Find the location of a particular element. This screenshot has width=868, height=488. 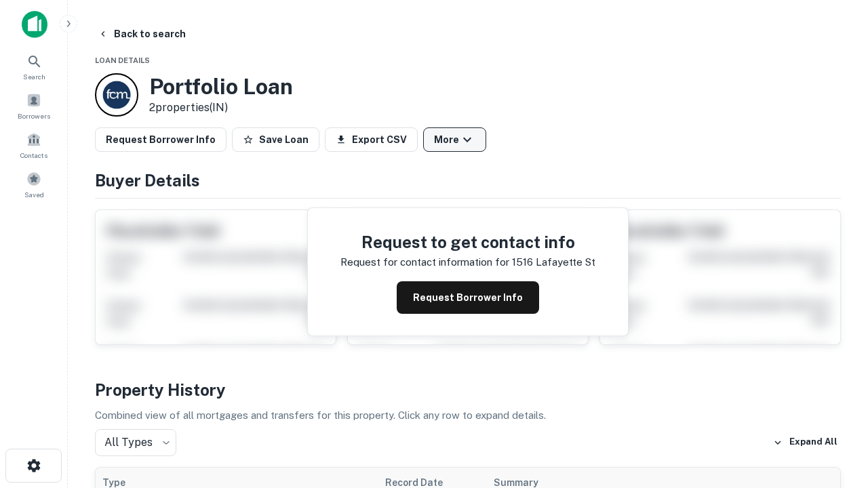

a: Contacts is located at coordinates (34, 145).